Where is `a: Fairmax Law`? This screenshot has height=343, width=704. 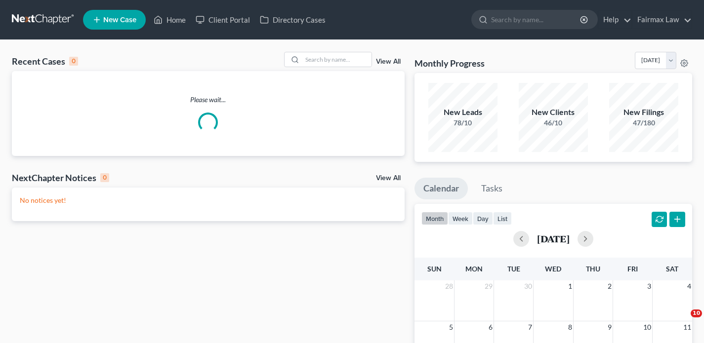
a: Fairmax Law is located at coordinates (662, 20).